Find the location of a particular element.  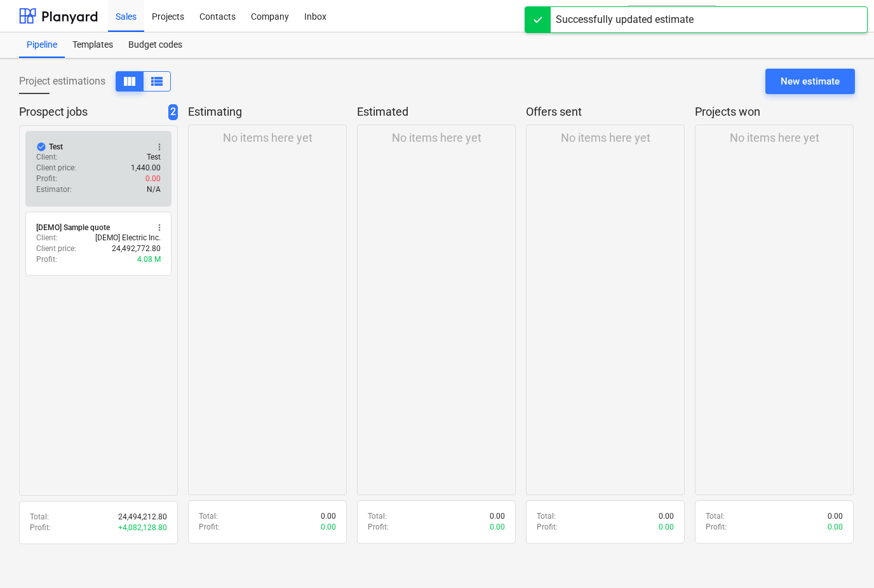

p: Prospect jobs is located at coordinates (91, 112).